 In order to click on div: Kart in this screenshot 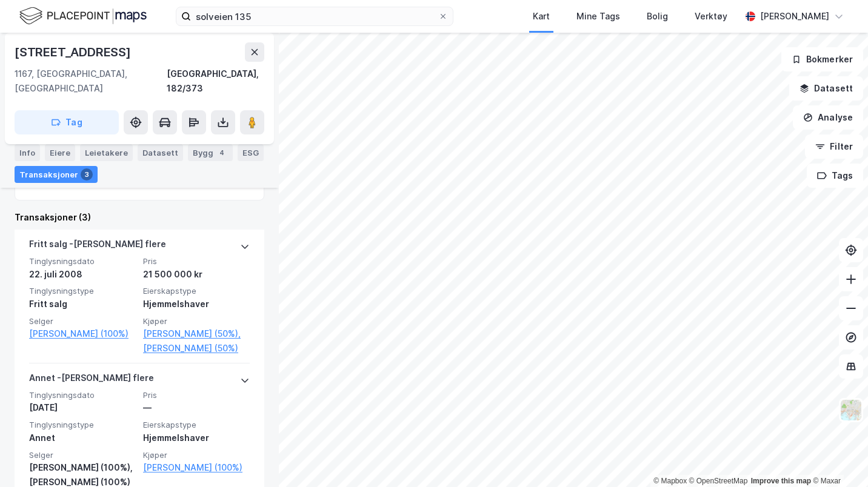, I will do `click(541, 16)`.